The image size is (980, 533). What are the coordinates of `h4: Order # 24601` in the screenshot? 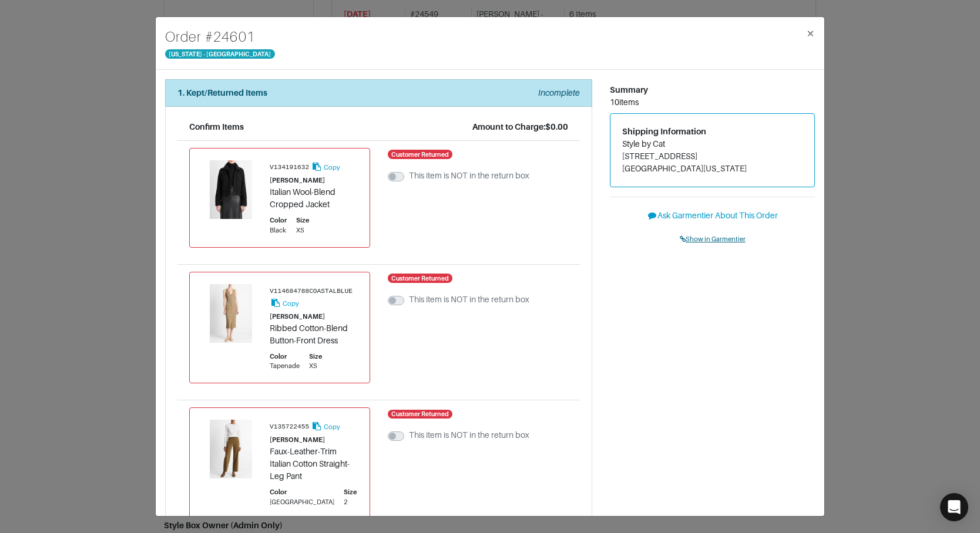 It's located at (220, 37).